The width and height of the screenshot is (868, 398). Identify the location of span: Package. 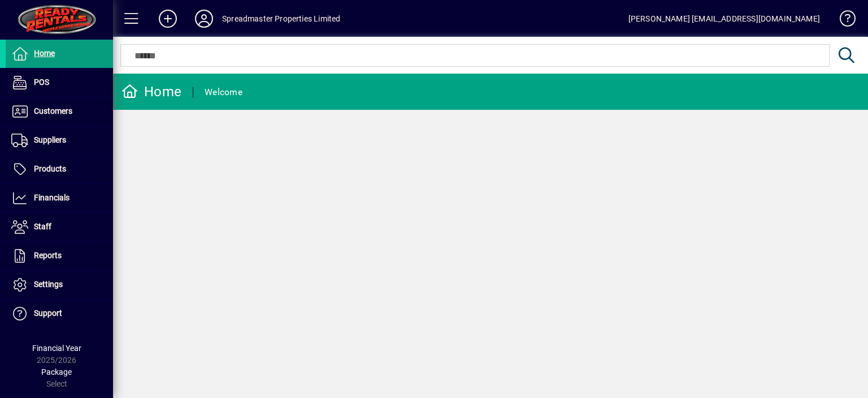
(56, 372).